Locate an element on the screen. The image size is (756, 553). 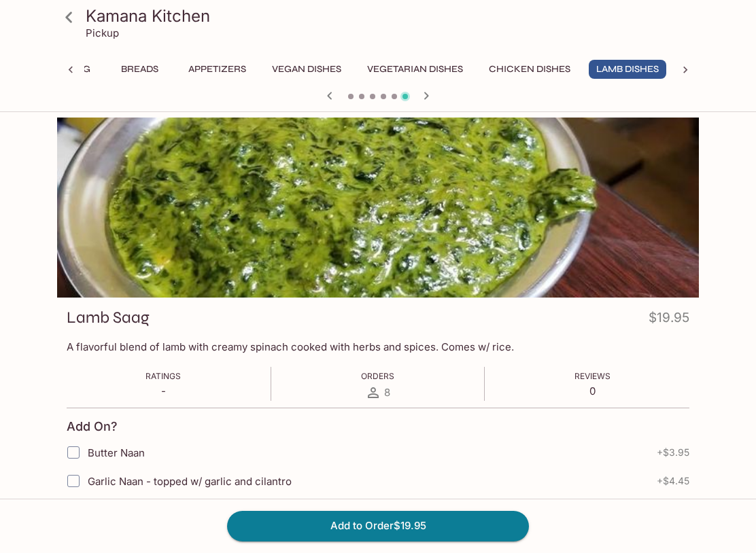
span: + $4.45 is located at coordinates (673, 481).